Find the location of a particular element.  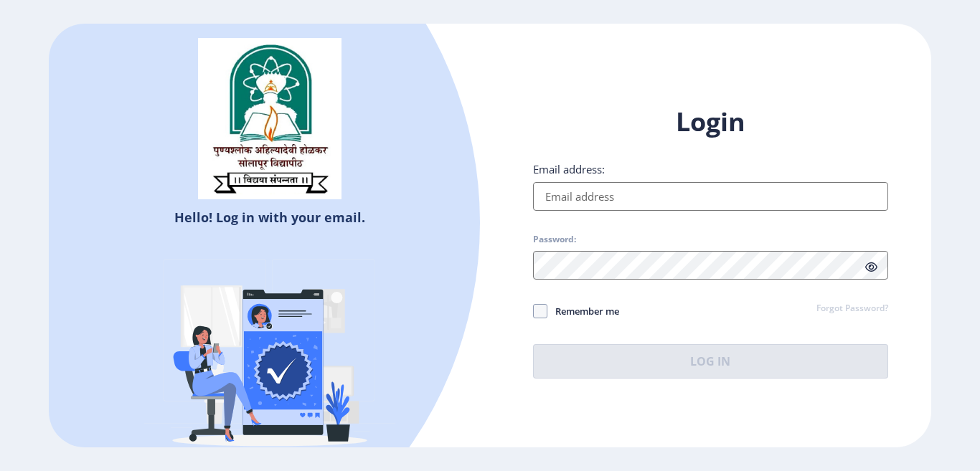

label: Email address: is located at coordinates (568, 169).